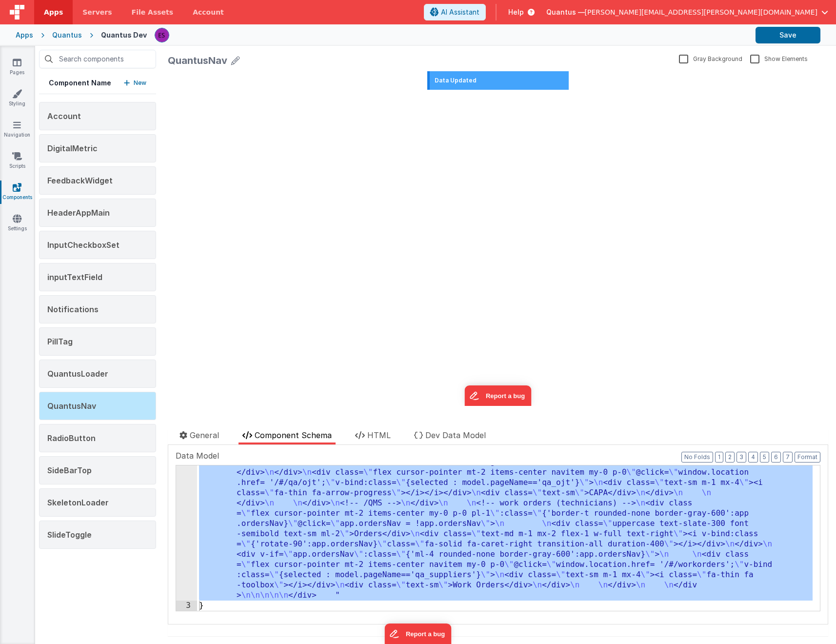  Describe the element at coordinates (753, 457) in the screenshot. I see `button: 4` at that location.